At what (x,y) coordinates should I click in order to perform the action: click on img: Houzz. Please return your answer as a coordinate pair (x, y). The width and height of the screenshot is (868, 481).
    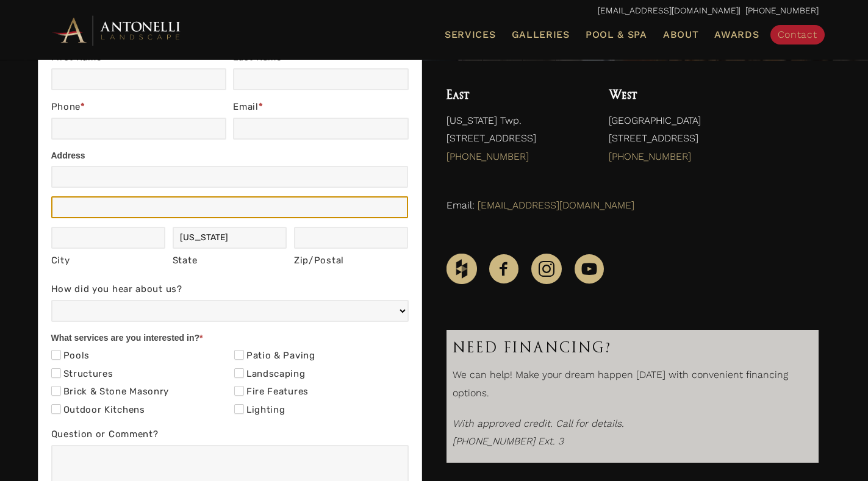
    Looking at the image, I should click on (462, 269).